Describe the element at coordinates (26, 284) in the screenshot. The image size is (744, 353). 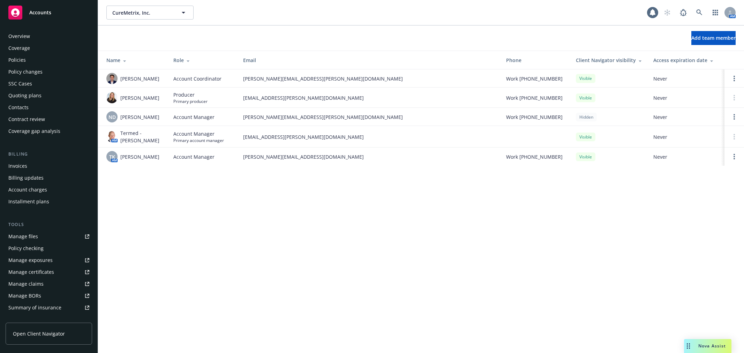
I see `div: Manage claims` at that location.